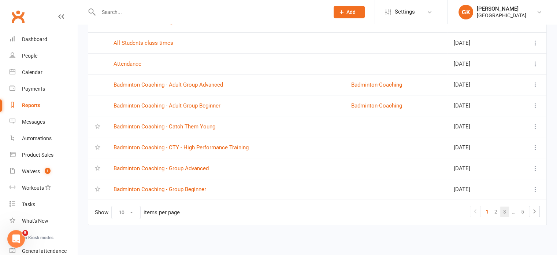 This screenshot has width=557, height=255. Describe the element at coordinates (33, 188) in the screenshot. I see `div: Workouts` at that location.